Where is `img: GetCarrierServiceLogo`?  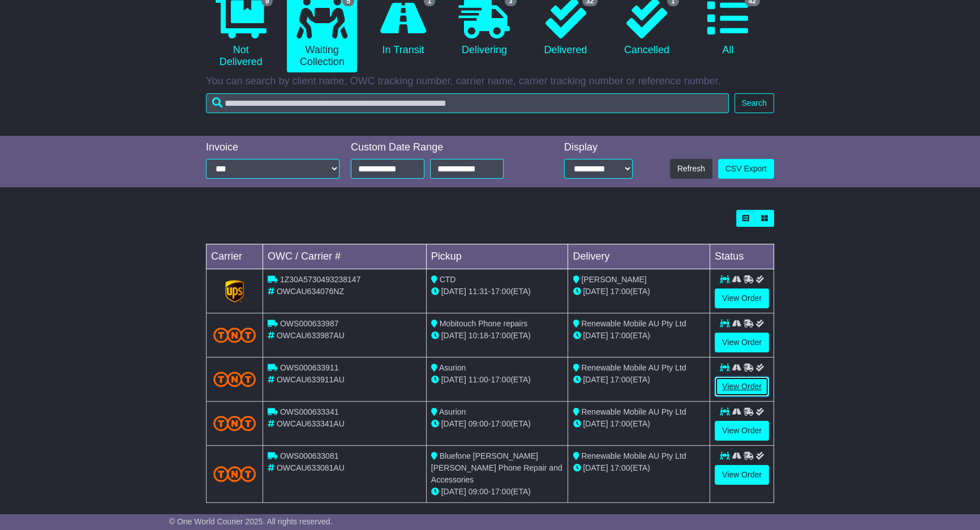
img: GetCarrierServiceLogo is located at coordinates (235, 291).